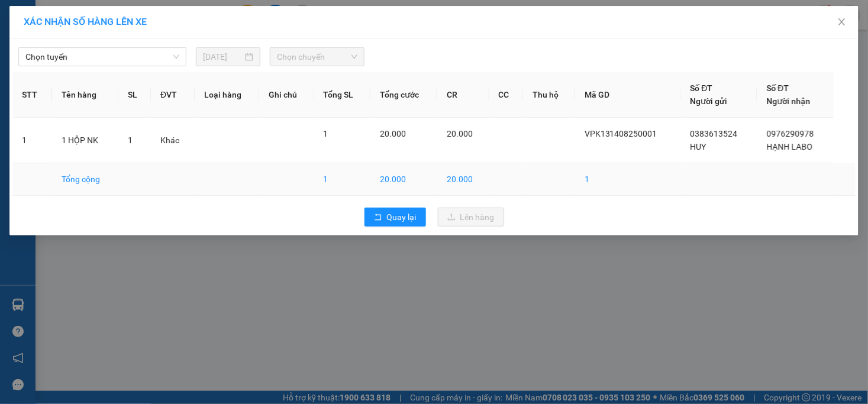 This screenshot has height=404, width=868. I want to click on span: HẠNH LABO, so click(790, 147).